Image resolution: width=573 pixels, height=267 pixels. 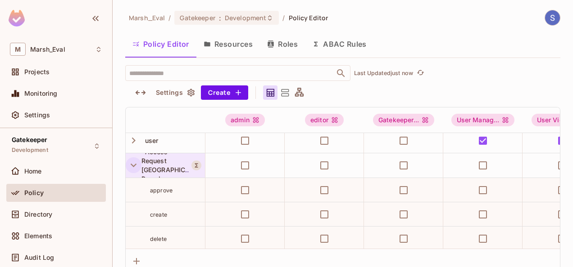 I want to click on button: Create, so click(x=224, y=93).